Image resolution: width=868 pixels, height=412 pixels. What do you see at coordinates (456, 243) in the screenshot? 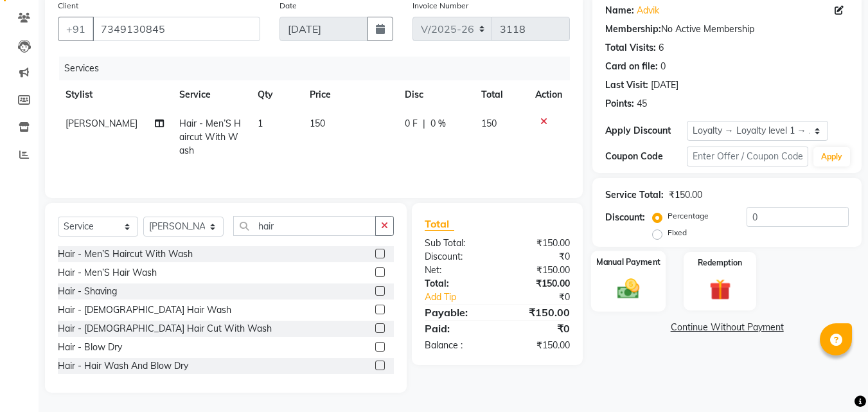
I see `div: Sub Total:` at bounding box center [456, 243].